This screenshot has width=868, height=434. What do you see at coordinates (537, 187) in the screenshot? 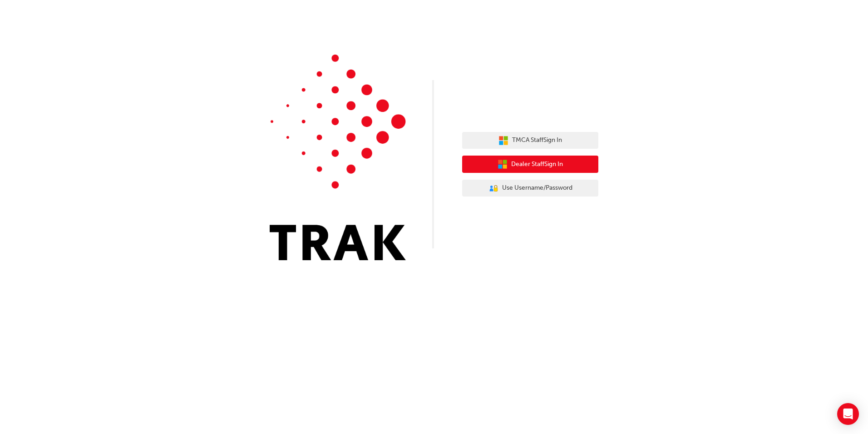
I see `span: Use Username/Password` at bounding box center [537, 187].